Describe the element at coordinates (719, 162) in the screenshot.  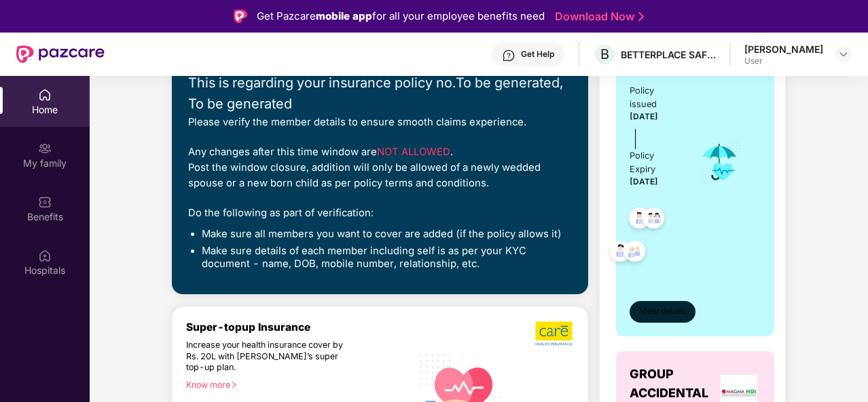
I see `img: icon` at that location.